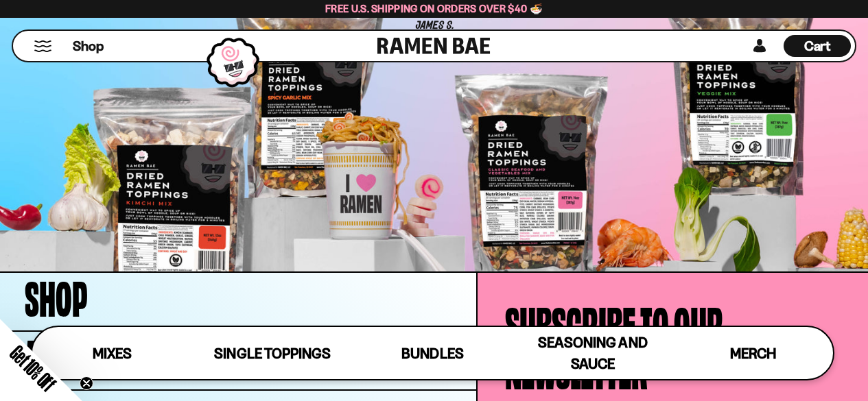 The height and width of the screenshot is (401, 868). Describe the element at coordinates (817, 46) in the screenshot. I see `a: Cart` at that location.